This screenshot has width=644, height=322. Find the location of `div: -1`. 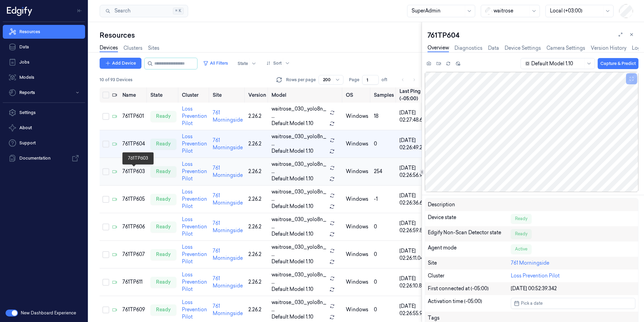

div: -1 is located at coordinates (384, 199).